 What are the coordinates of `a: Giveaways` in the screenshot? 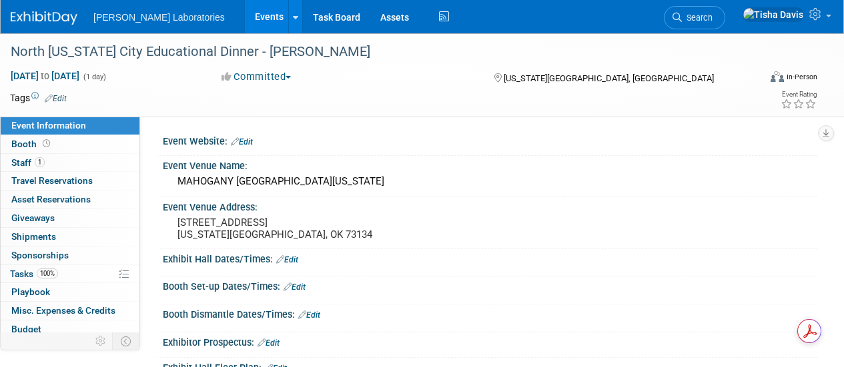 It's located at (70, 218).